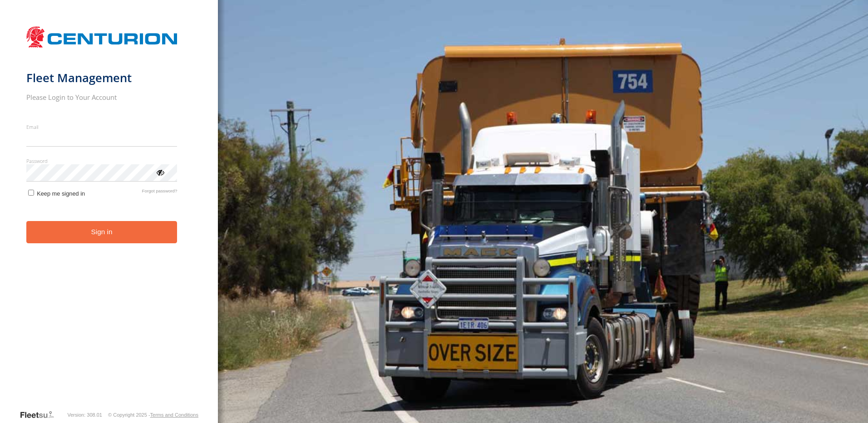 This screenshot has width=868, height=423. Describe the element at coordinates (40, 415) in the screenshot. I see `a: Visit our Website` at that location.